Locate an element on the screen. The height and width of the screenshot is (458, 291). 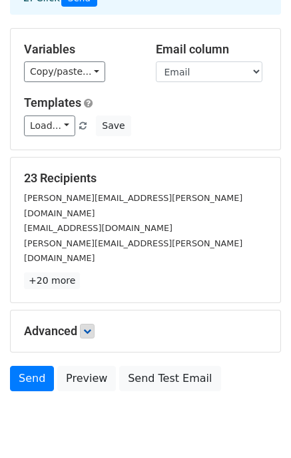
a: Send Test Email is located at coordinates (170, 378).